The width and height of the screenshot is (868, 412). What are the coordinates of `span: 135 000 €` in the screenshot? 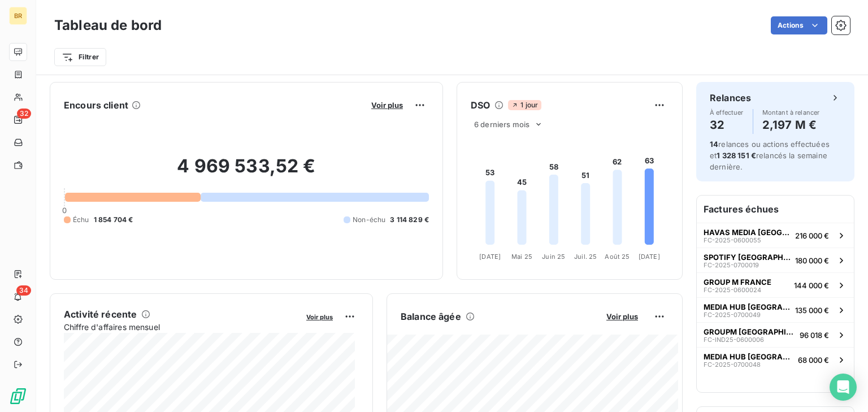 It's located at (812, 310).